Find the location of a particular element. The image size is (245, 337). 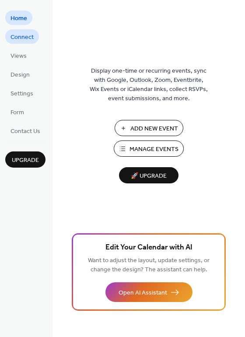

button: Add New Event is located at coordinates (149, 128).